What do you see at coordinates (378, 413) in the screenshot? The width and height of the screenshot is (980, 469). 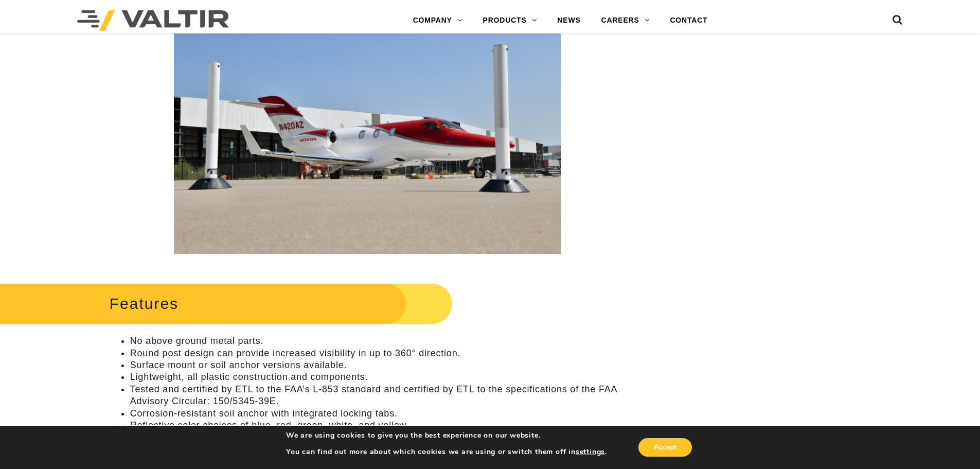 I see `li: Corrosion-resistant soil anchor with integrated locking tabs.` at bounding box center [378, 413].